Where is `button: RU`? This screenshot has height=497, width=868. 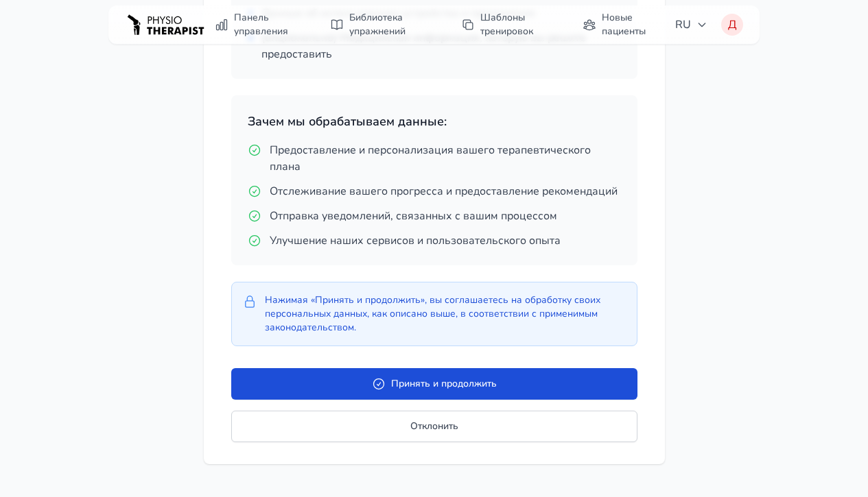
button: RU is located at coordinates (691, 25).